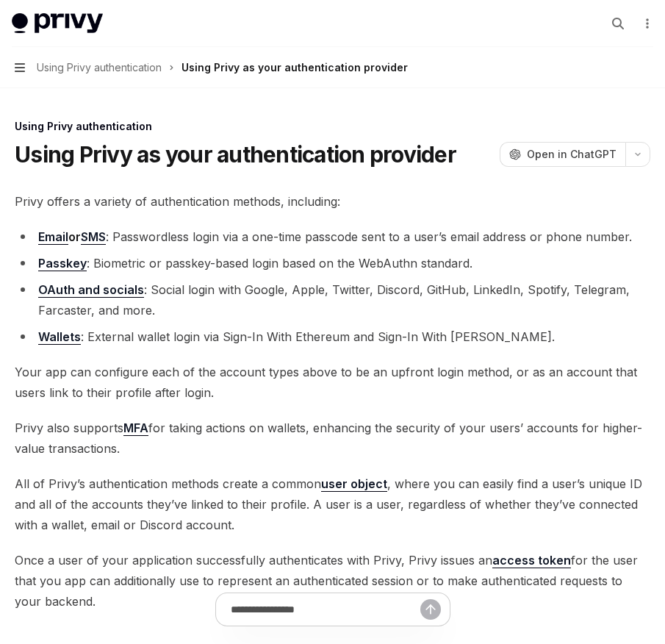 The width and height of the screenshot is (665, 644). I want to click on span: Your app can configure each of the account types above to be an upfront login method, or as an ac..., so click(332, 382).